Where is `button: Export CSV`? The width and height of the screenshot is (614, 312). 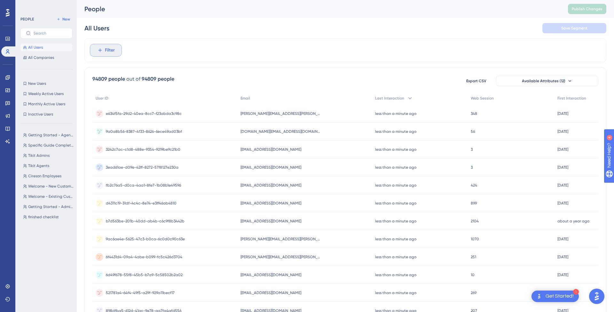 button: Export CSV is located at coordinates (476, 81).